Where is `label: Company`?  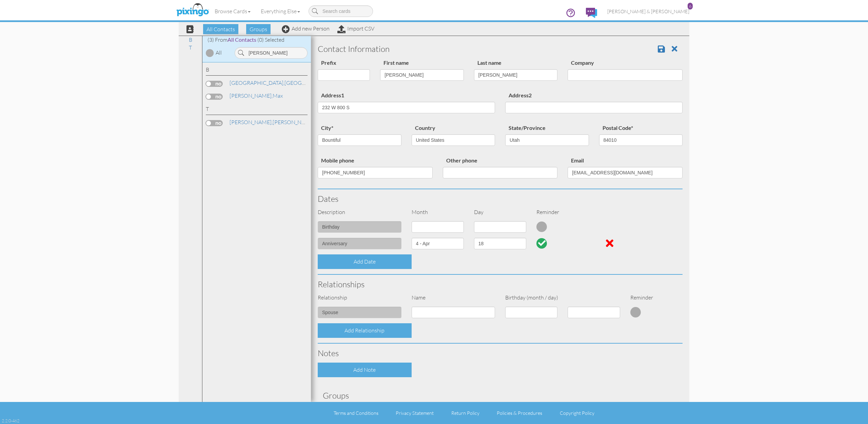 label: Company is located at coordinates (583, 63).